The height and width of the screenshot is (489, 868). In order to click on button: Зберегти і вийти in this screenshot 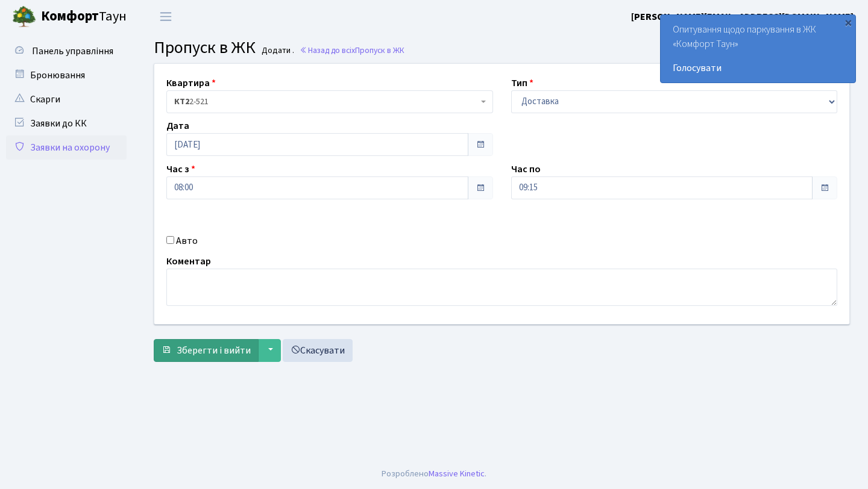, I will do `click(206, 350)`.